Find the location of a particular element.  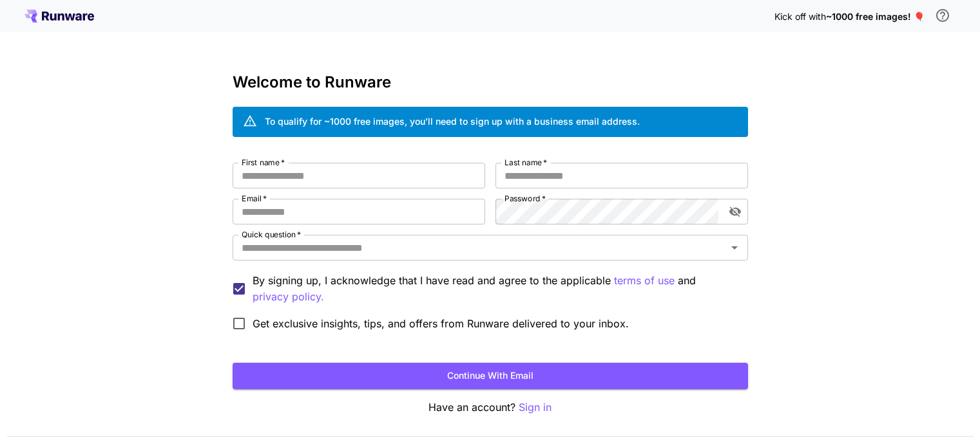

label: Password is located at coordinates (525, 198).